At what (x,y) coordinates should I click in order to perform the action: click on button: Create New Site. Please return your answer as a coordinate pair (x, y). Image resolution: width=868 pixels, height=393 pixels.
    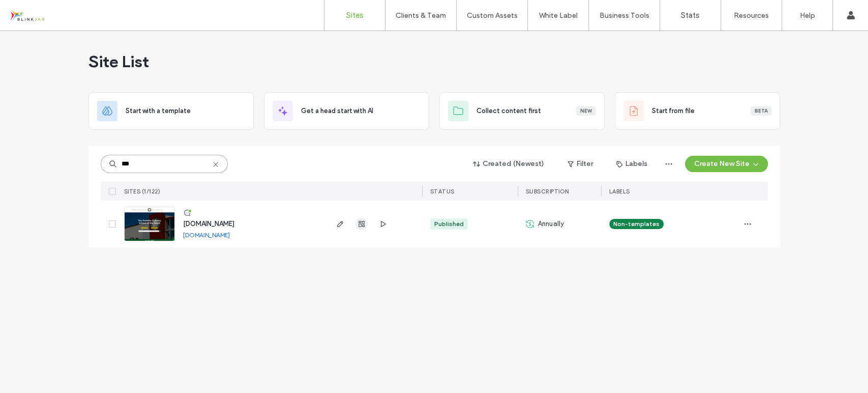
    Looking at the image, I should click on (726, 164).